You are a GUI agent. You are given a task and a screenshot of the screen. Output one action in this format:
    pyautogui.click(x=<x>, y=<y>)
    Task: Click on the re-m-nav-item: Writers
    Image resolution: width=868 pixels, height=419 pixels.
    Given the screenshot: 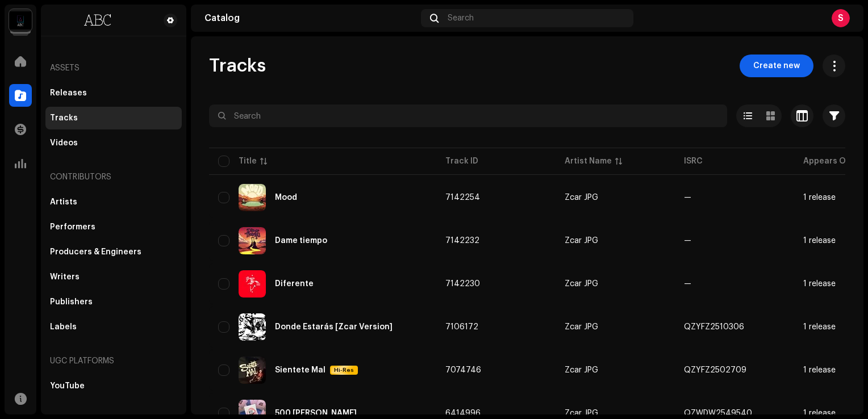 What is the action you would take?
    pyautogui.click(x=113, y=277)
    